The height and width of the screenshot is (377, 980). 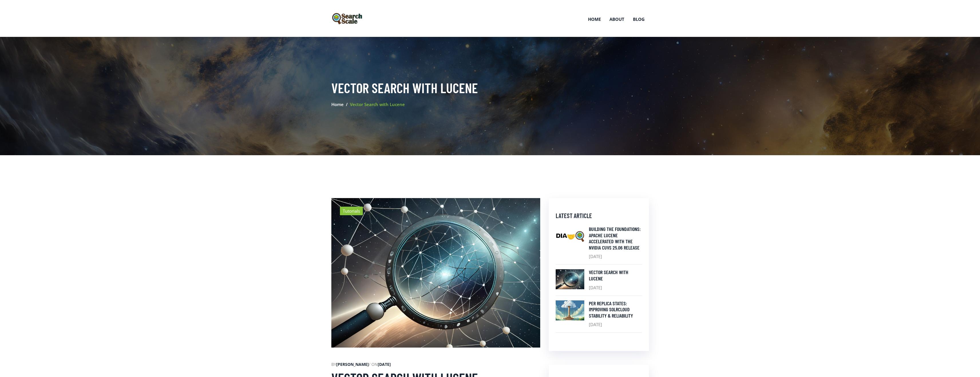 I want to click on li: Vector Search with Lucene, so click(x=374, y=104).